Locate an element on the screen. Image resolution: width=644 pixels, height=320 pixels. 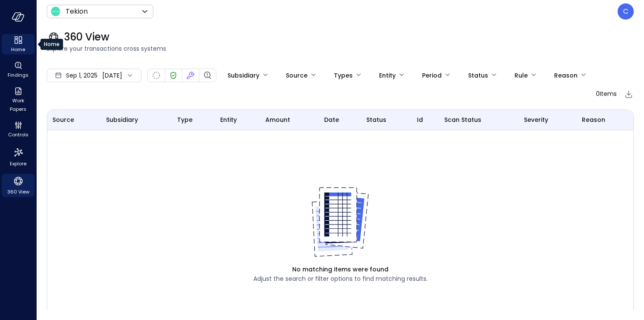
span: 0 Items is located at coordinates (606, 94).